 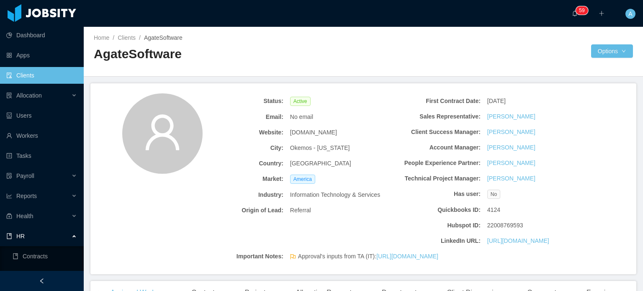 What do you see at coordinates (162, 132) in the screenshot?
I see `i: icon: user` at bounding box center [162, 132].